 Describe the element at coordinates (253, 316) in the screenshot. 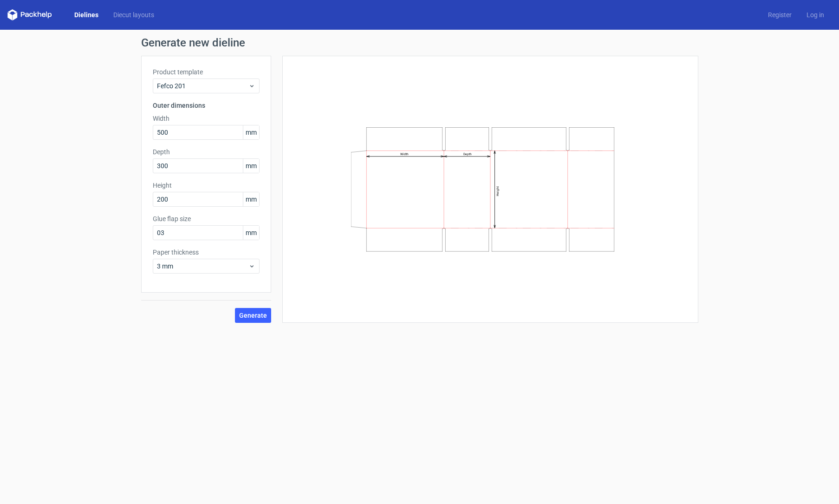

I see `button: Generate` at that location.